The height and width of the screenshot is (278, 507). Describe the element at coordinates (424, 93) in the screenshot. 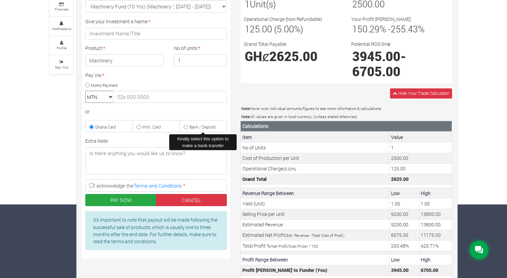

I see `span: Hide Your Trade Calculator` at that location.